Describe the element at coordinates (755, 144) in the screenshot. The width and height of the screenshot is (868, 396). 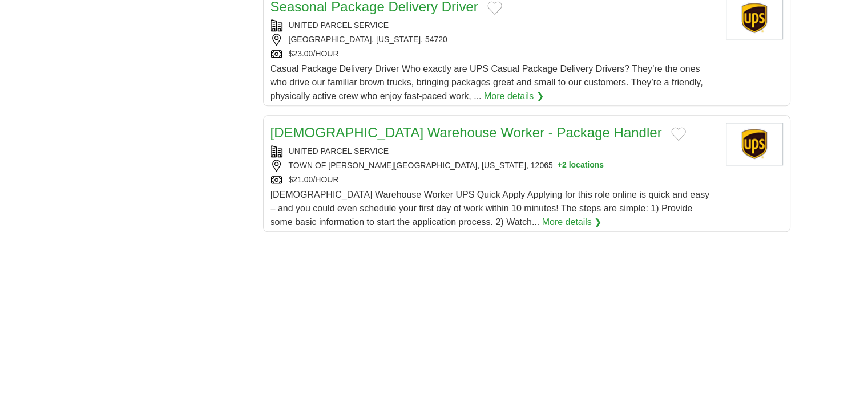
I see `img: United Parcel Service logo` at that location.